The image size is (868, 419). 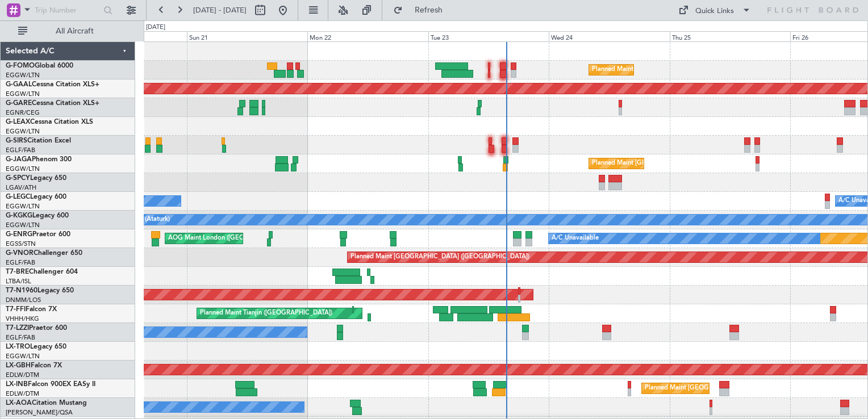 What do you see at coordinates (67, 10) in the screenshot?
I see `input: Trip Number` at bounding box center [67, 10].